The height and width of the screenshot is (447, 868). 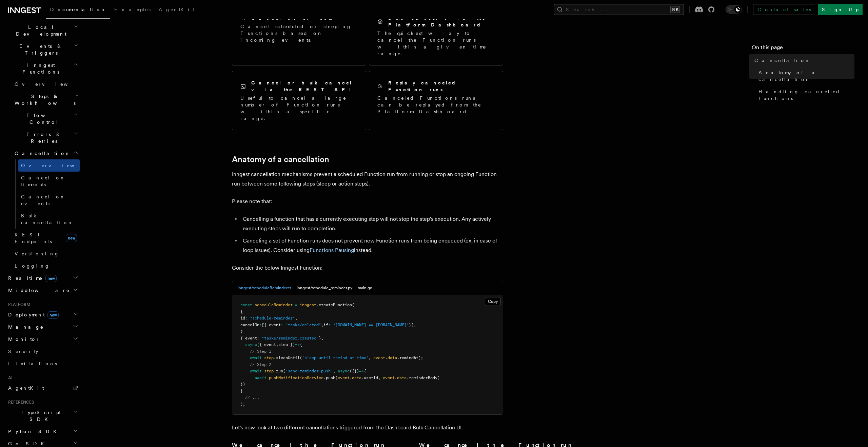 I want to click on span: .reminderBody), so click(x=423, y=378).